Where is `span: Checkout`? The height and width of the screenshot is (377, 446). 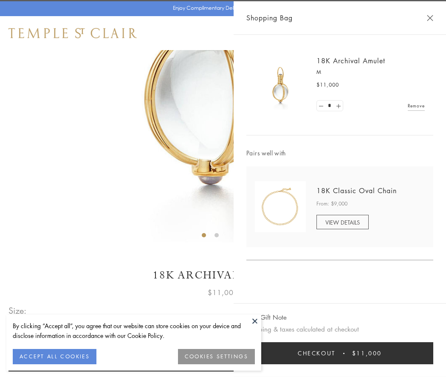
span: Checkout is located at coordinates (317, 353).